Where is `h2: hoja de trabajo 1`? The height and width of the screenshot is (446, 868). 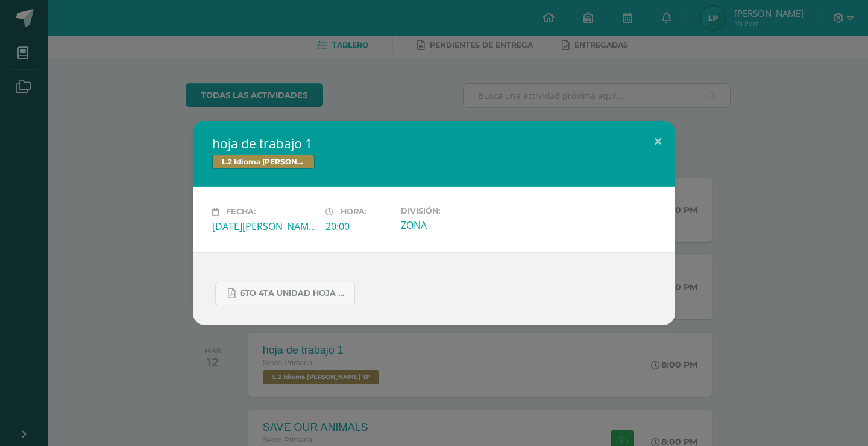
h2: hoja de trabajo 1 is located at coordinates (434, 144).